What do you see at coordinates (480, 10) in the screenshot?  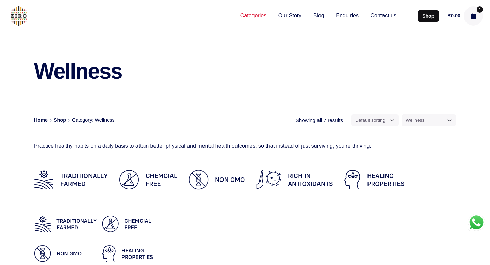 I see `span: 0` at bounding box center [480, 10].